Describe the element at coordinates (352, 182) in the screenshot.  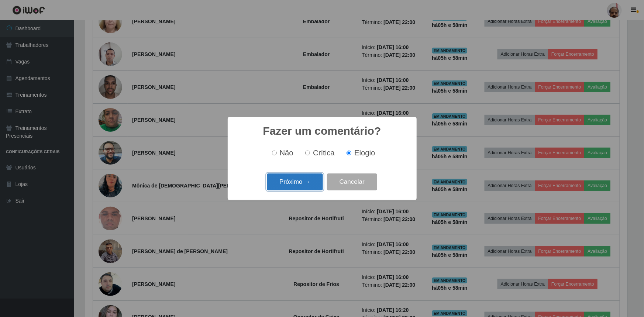
I see `button: Cancelar` at that location.